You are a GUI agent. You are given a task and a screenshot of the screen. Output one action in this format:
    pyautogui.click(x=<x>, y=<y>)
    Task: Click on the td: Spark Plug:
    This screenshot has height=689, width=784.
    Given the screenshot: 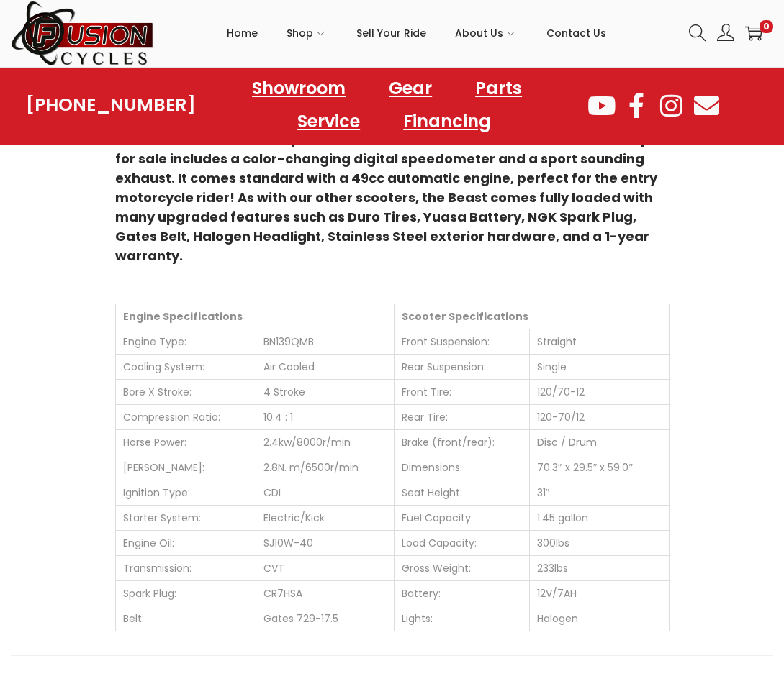 What is the action you would take?
    pyautogui.click(x=186, y=594)
    